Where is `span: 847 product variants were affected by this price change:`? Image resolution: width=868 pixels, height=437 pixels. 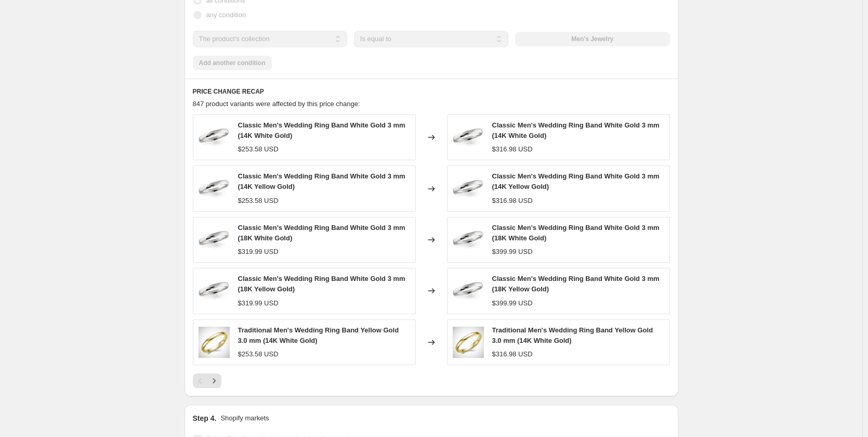
span: 847 product variants were affected by this price change: is located at coordinates (276, 104).